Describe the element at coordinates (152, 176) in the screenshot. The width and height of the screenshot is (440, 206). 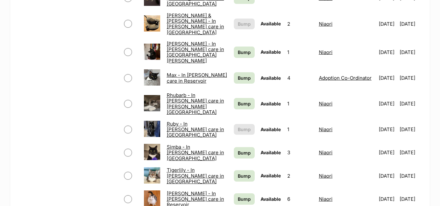
I see `img: Tigerlily - In foster care in Carlton North` at that location.